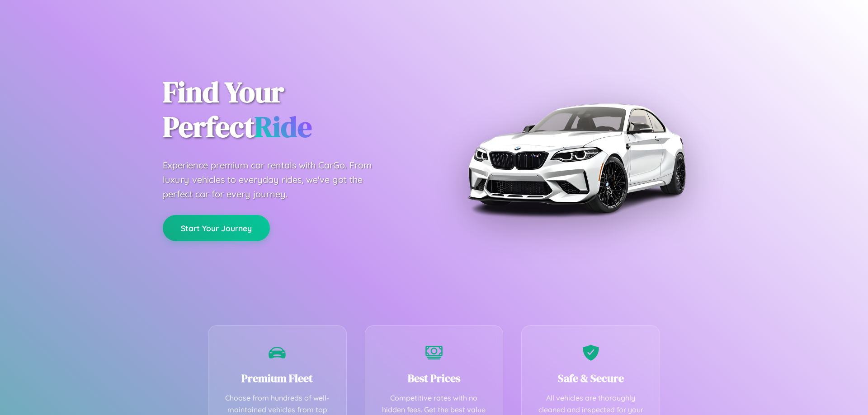  What do you see at coordinates (283, 126) in the screenshot?
I see `span: Ride` at bounding box center [283, 126].